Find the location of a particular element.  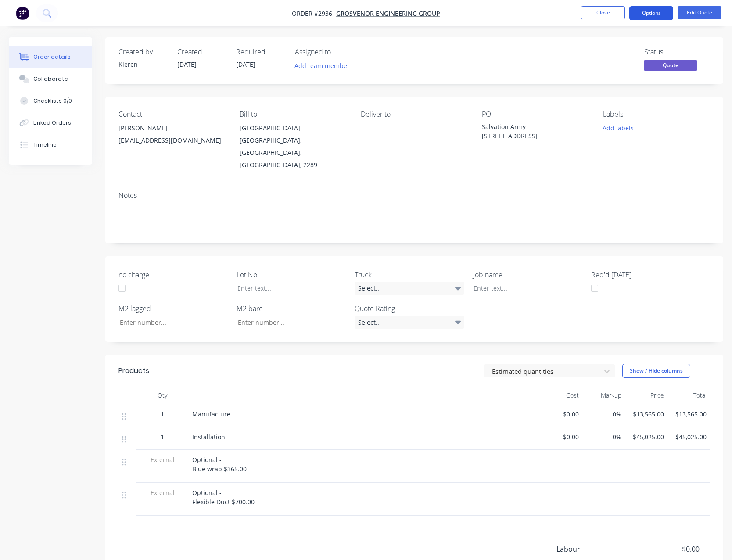

div: Kieren is located at coordinates (143, 64).